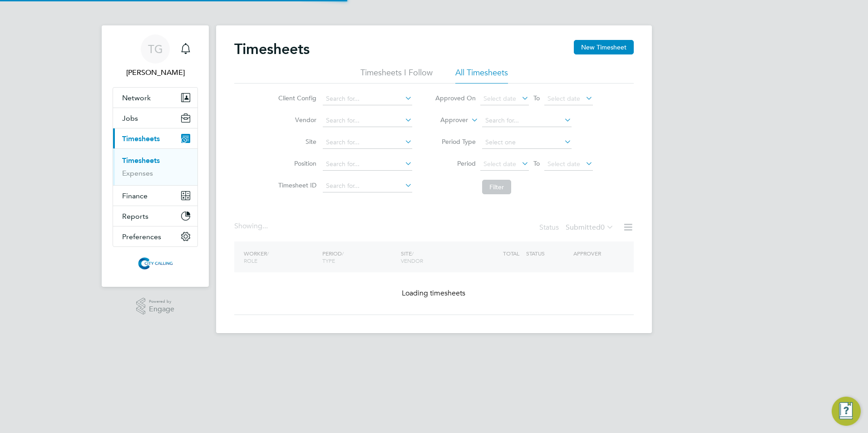  I want to click on h2: Timesheets, so click(272, 49).